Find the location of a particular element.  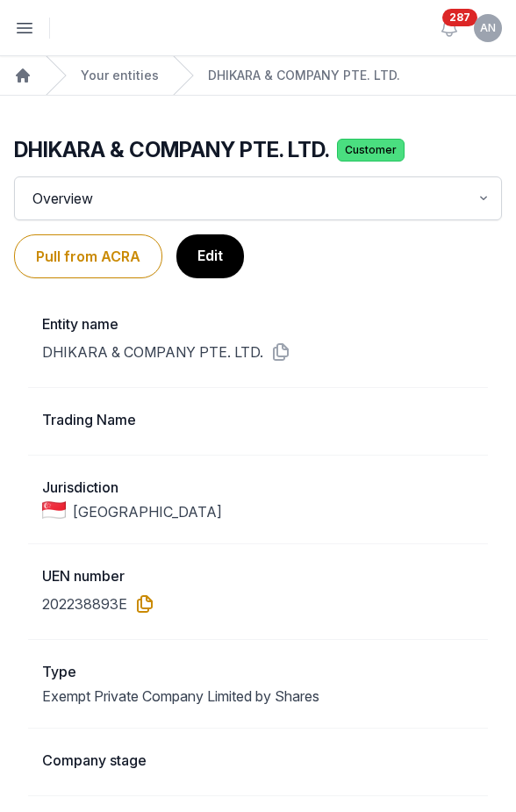

dd: 202238893E is located at coordinates (258, 605).